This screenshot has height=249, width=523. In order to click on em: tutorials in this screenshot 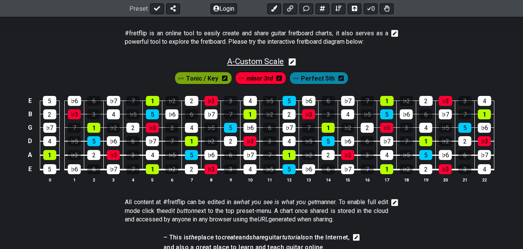, I will do `click(294, 237)`.